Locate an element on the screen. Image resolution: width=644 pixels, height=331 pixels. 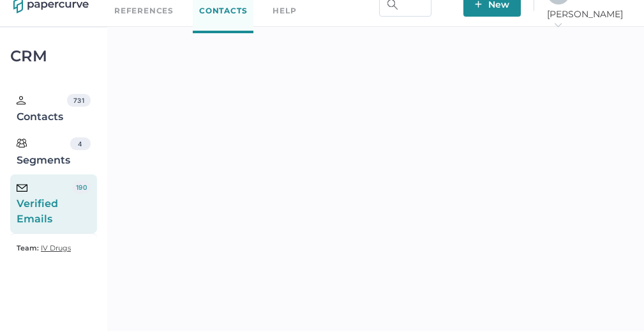
a: Team: IV Drugs is located at coordinates (44, 247).